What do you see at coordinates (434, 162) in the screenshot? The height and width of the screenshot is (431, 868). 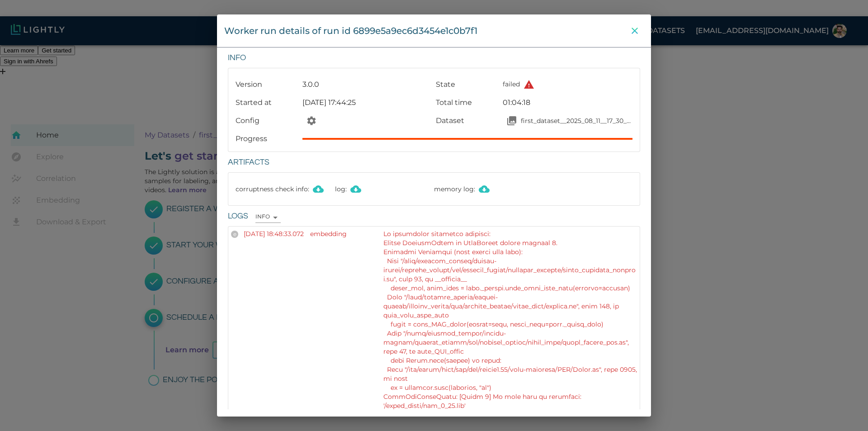 I see `h6: Artifacts` at bounding box center [434, 162].